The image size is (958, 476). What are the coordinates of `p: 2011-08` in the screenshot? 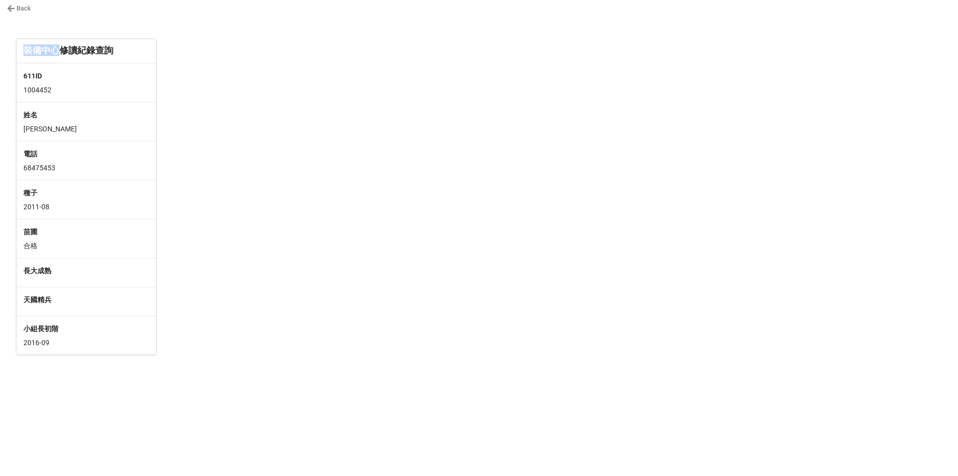 It's located at (86, 207).